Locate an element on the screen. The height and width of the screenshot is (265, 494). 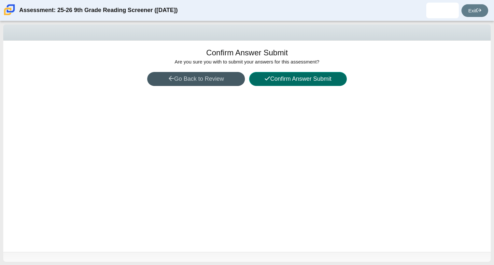
img: tatiana.borgestorr.5vhCCr is located at coordinates (442, 10).